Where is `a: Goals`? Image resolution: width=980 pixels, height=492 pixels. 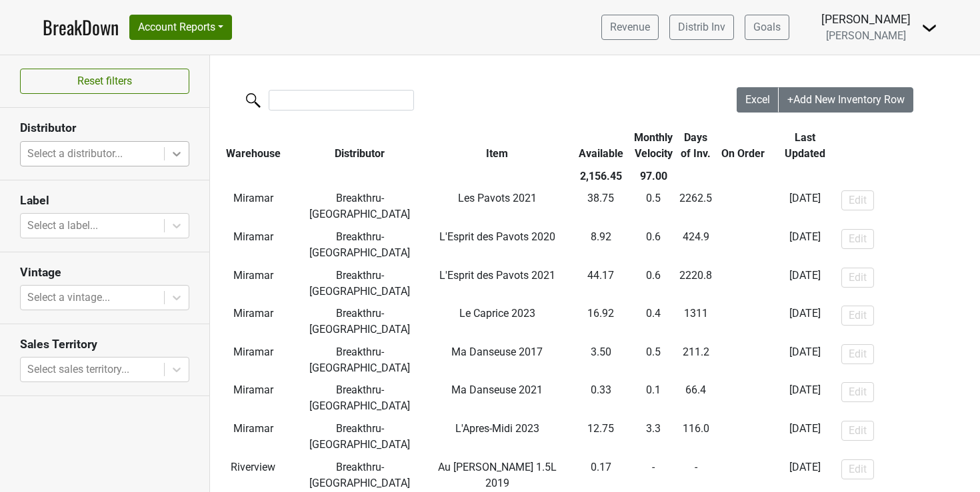
a: Goals is located at coordinates (766, 27).